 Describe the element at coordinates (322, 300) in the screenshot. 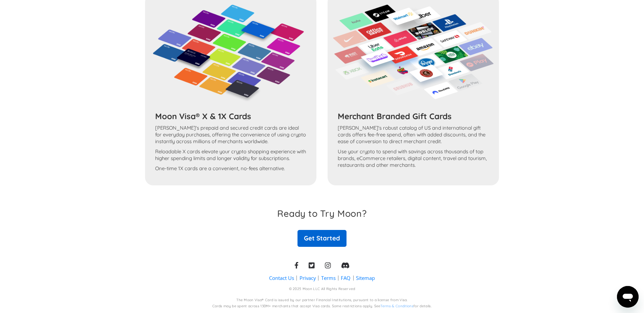

I see `div: The Moon Visa® Card is issued by our partner Financial Institutions, pursuant to a license from V...` at that location.